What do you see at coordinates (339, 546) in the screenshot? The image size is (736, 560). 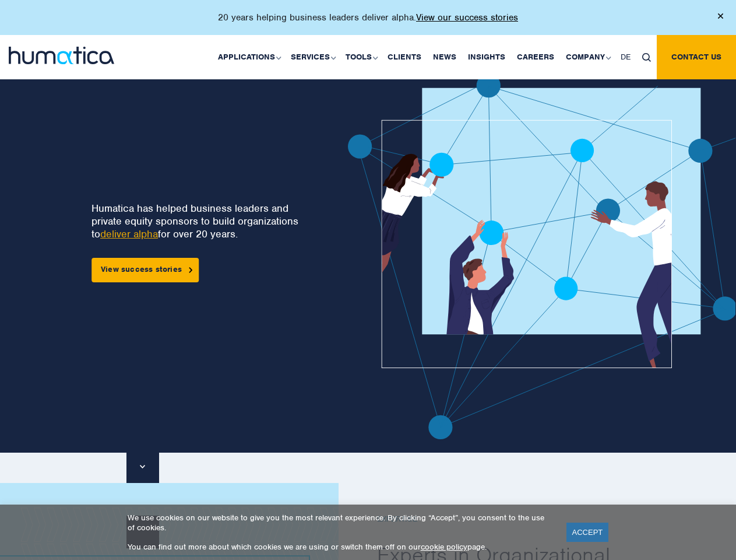 I see `p: You can find out more about which cookies we are using or switch them off on our page.` at bounding box center [339, 546].